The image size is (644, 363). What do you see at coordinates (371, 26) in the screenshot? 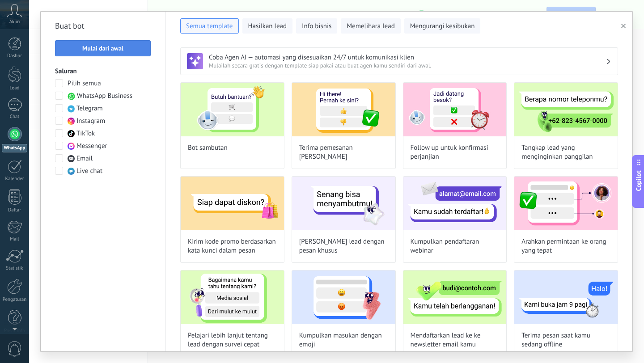
I see `button: Memelihara lead` at bounding box center [371, 26].